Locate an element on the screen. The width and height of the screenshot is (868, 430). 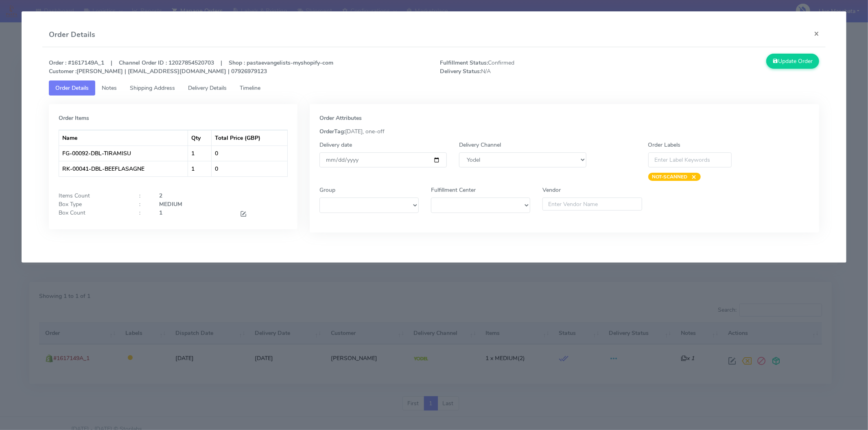
th: Name is located at coordinates (123, 138).